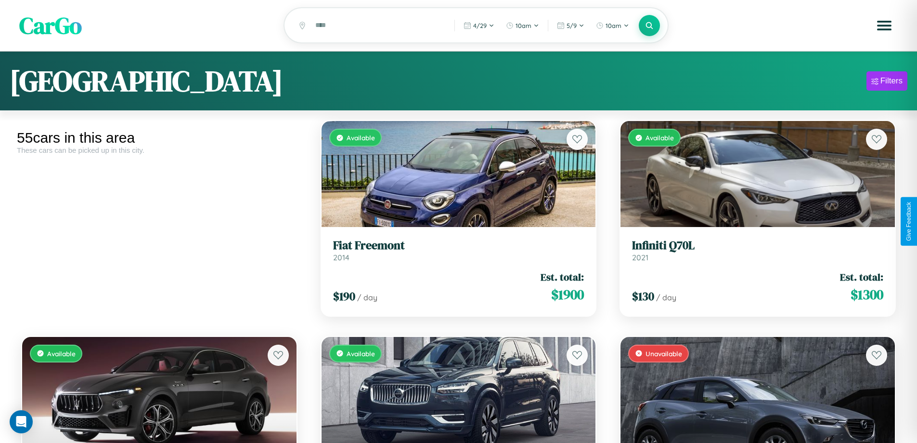  What do you see at coordinates (159, 138) in the screenshot?
I see `div: 55 cars in this area` at bounding box center [159, 138].